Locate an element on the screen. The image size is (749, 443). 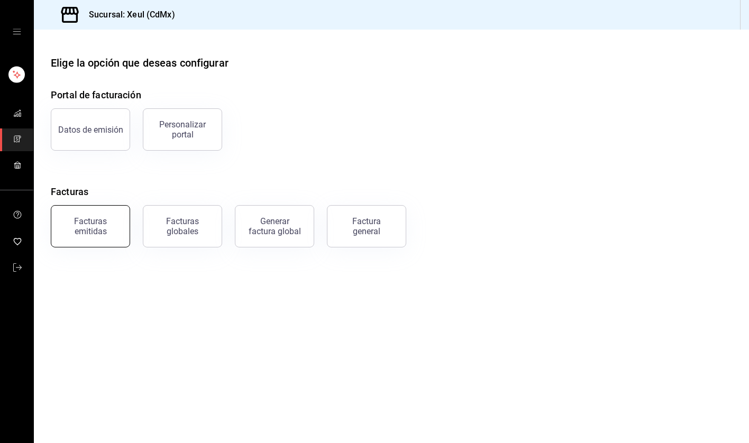
div: Factura general is located at coordinates (367, 227).